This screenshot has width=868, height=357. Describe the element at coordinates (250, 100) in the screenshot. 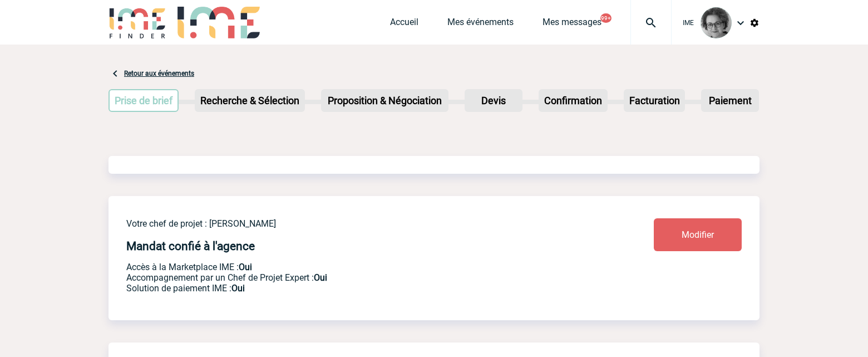

I see `p: Recherche & Sélection` at that location.